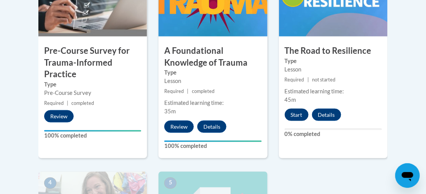  What do you see at coordinates (170, 111) in the screenshot?
I see `span: 35m` at bounding box center [170, 111].